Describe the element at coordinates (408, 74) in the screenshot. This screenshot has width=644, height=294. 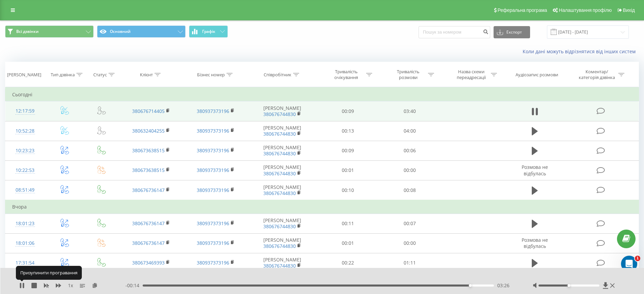
I see `div: Тривалість розмови` at that location.